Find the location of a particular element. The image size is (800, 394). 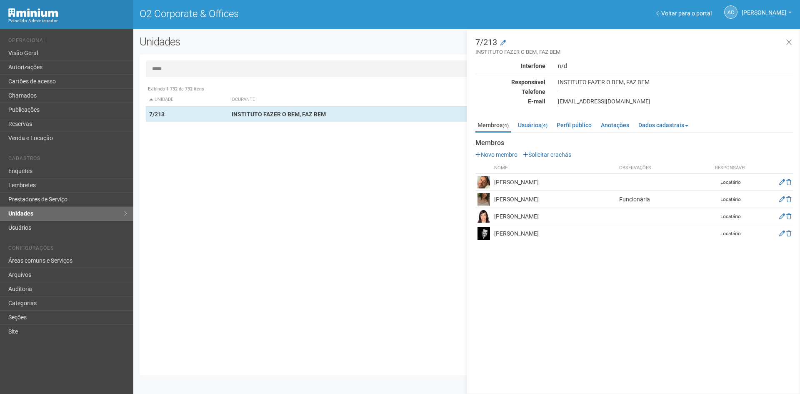

a: Dados cadastrais is located at coordinates (664, 125).